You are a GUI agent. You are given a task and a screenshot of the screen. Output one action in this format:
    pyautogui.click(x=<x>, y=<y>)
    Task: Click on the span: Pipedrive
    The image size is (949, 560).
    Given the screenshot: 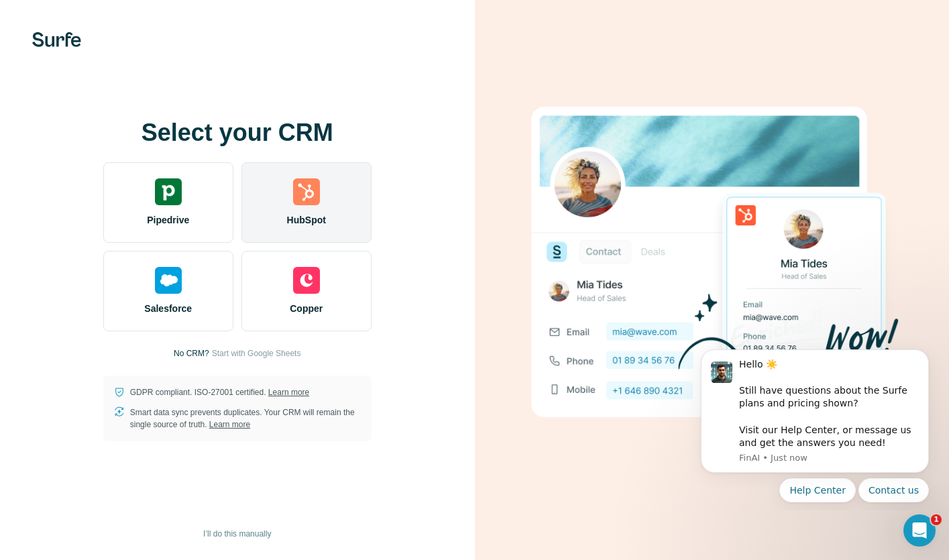 What is the action you would take?
    pyautogui.click(x=167, y=220)
    